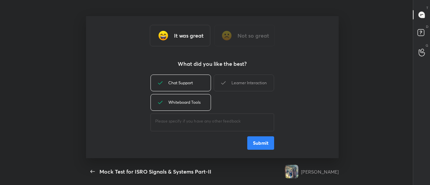  What do you see at coordinates (155, 172) in the screenshot?
I see `div: Mock Test for ISRO Signals & Systems Part-II` at bounding box center [155, 172].